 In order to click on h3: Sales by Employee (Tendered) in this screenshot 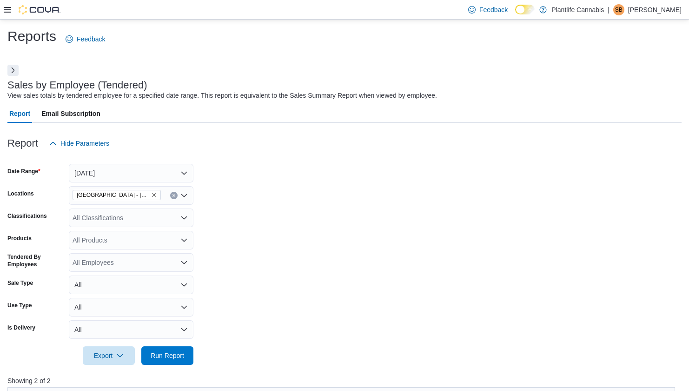, I will do `click(77, 85)`.